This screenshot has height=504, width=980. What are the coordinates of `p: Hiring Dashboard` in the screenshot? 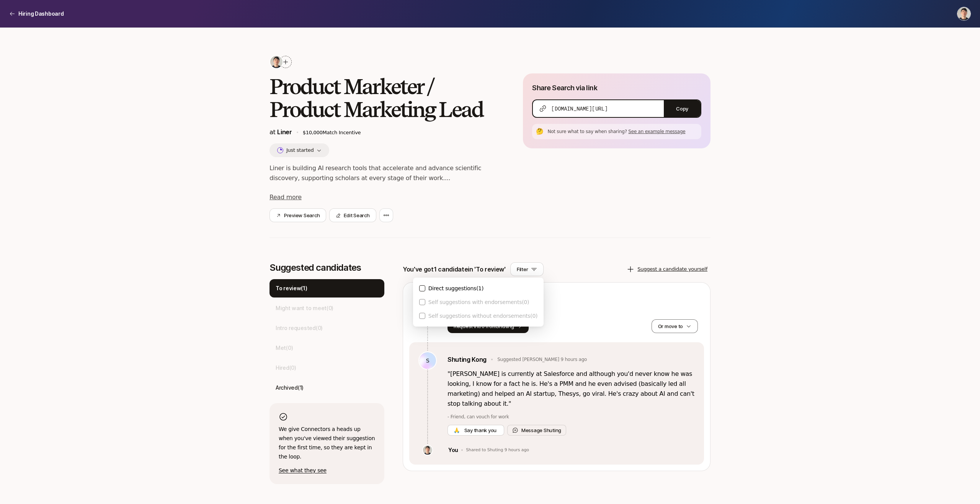 It's located at (41, 14).